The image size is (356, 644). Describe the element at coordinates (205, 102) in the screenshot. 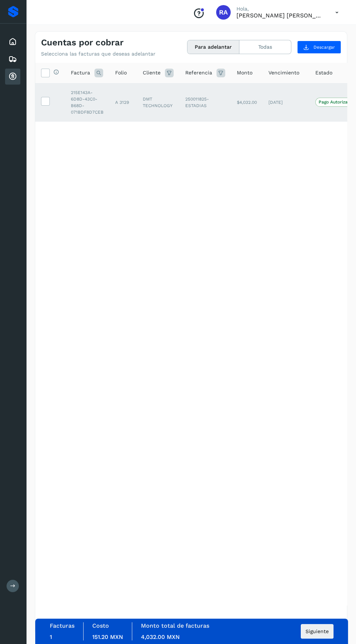

I see `td: 250011825-ESTADIAS` at that location.